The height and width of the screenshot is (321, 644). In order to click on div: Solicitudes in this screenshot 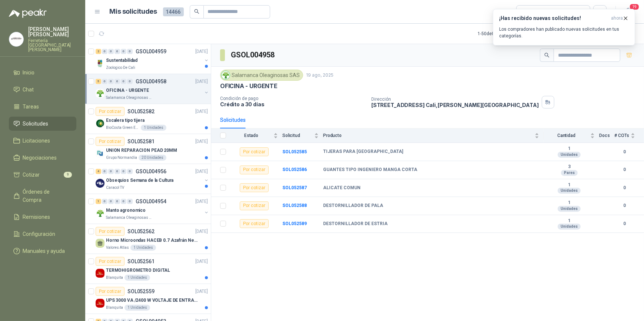, I will do `click(233, 120)`.